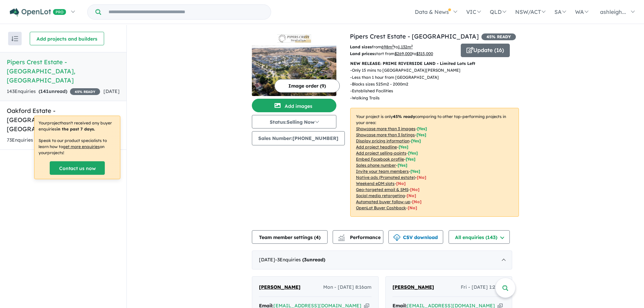 This screenshot has height=308, width=644. I want to click on p: start from, so click(402, 54).